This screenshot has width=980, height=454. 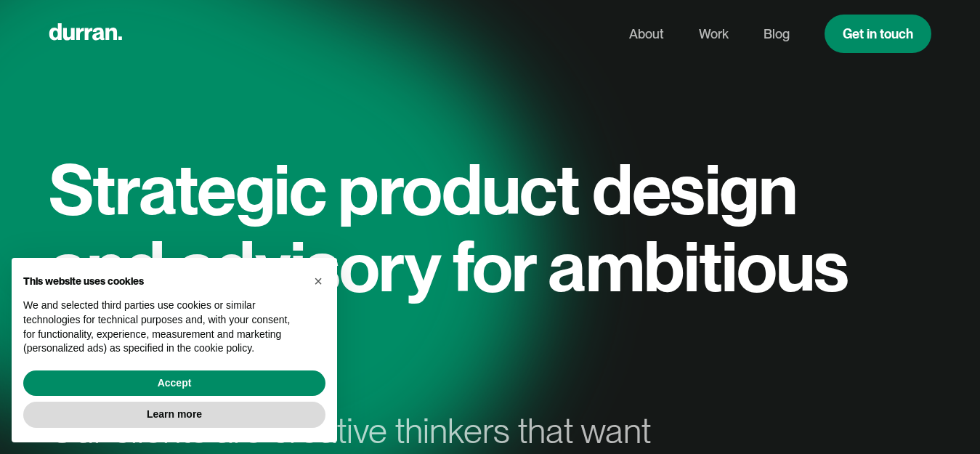 What do you see at coordinates (163, 281) in the screenshot?
I see `h2: This website uses cookies` at bounding box center [163, 281].